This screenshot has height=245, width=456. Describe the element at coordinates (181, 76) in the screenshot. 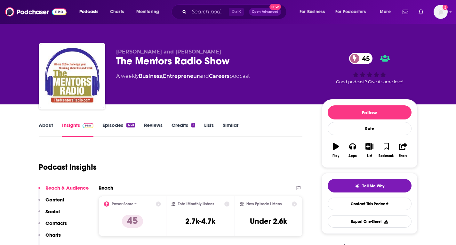

I see `a: Entrepreneur` at that location.